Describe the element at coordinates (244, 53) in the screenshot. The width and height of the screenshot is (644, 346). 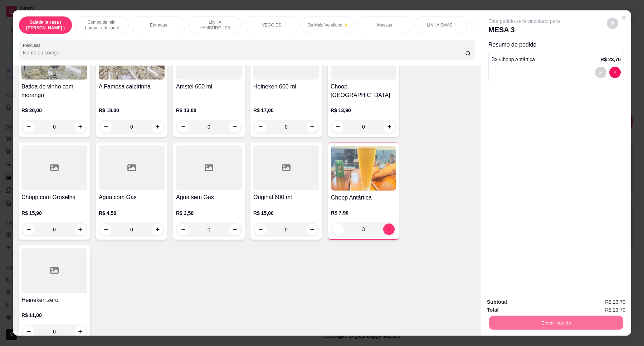
I see `input: Pesquisa` at that location.